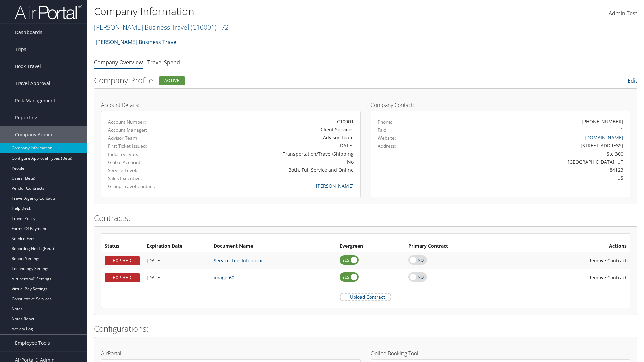 This screenshot has height=362, width=644. Describe the element at coordinates (501, 105) in the screenshot. I see `h4: Company Contact:` at that location.